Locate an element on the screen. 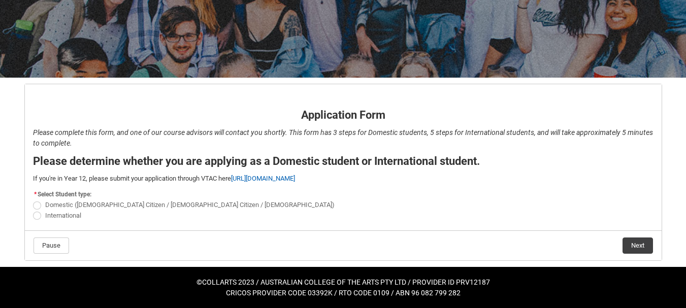 The image size is (686, 308). button: Next is located at coordinates (638, 246).